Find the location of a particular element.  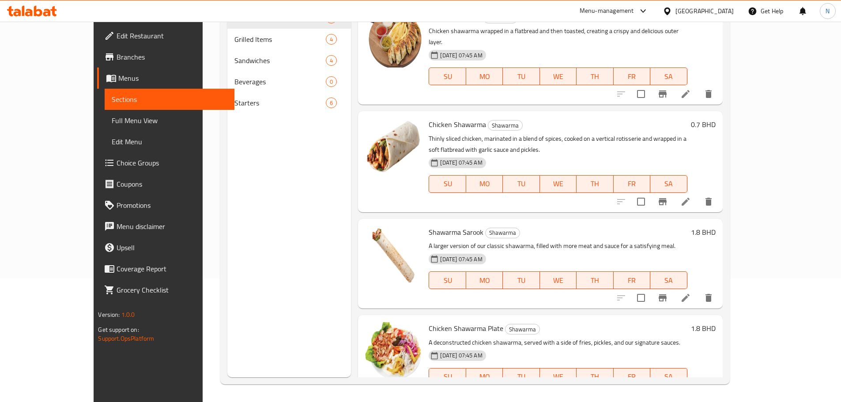

a: Support.OpsPlatform is located at coordinates (126, 339).